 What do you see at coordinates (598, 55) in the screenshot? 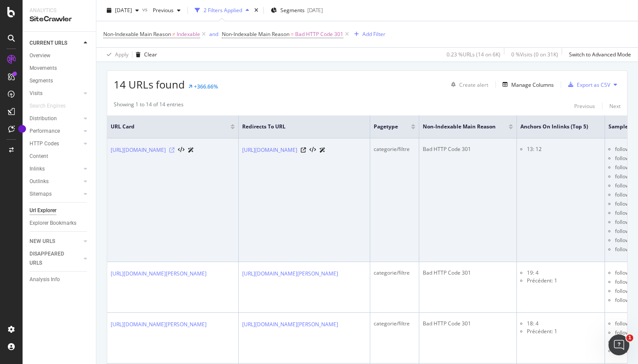
I see `button: Switch to Advanced Mode` at bounding box center [598, 55].